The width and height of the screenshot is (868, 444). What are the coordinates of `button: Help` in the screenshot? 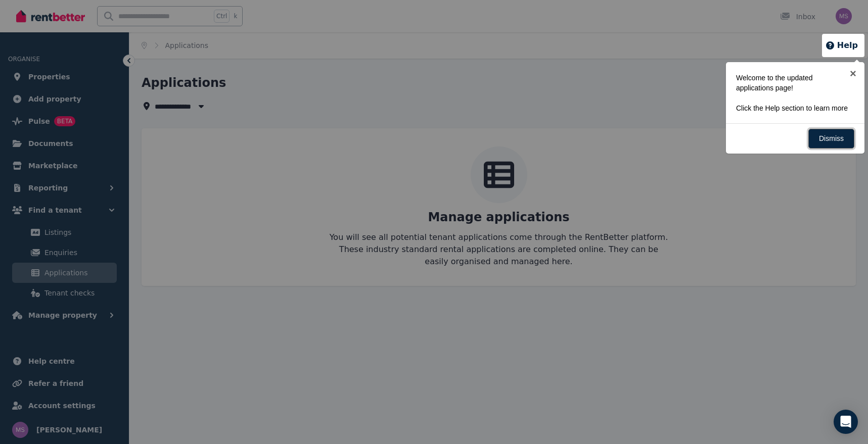 It's located at (841, 45).